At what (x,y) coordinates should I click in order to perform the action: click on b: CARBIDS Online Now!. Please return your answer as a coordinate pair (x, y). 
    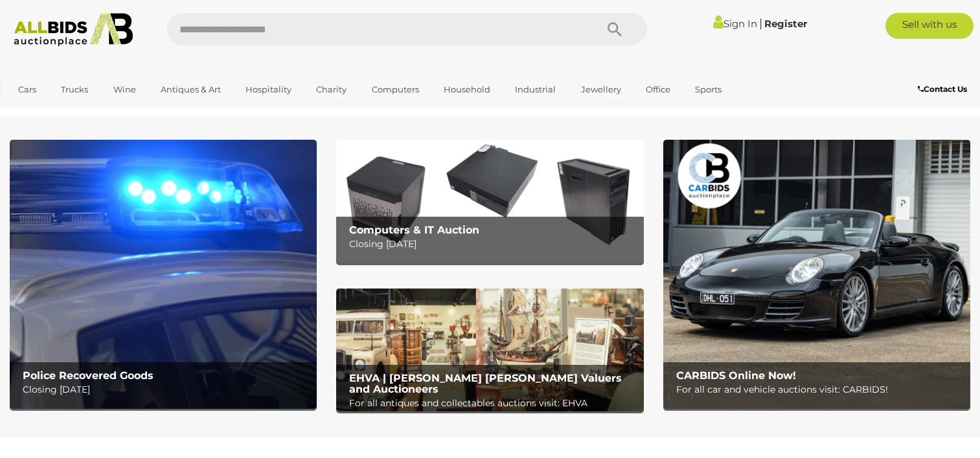
    Looking at the image, I should click on (735, 375).